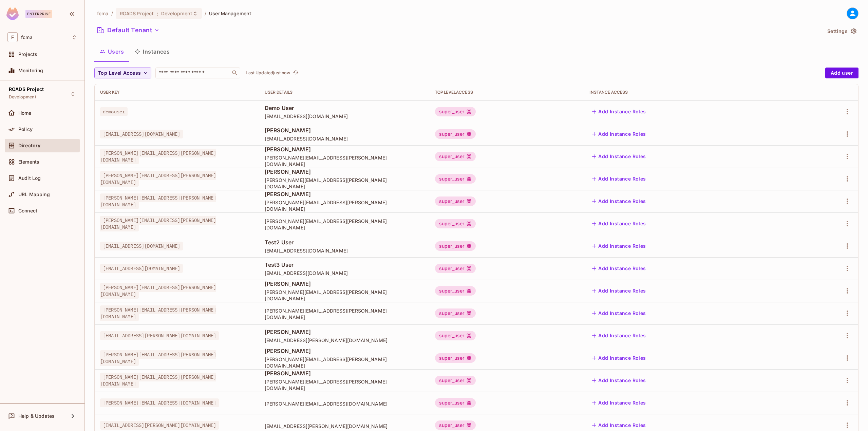 This screenshot has width=868, height=431. Describe the element at coordinates (29, 162) in the screenshot. I see `span: Elements` at that location.